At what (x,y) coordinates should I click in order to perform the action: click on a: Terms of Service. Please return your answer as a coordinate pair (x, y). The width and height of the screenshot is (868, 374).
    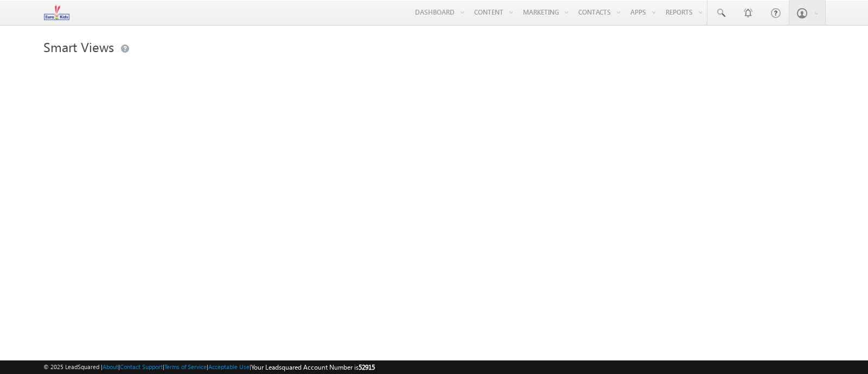
    Looking at the image, I should click on (185, 366).